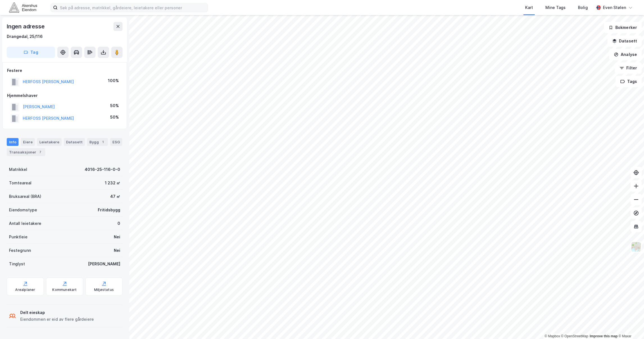 Image resolution: width=644 pixels, height=339 pixels. Describe the element at coordinates (25, 290) in the screenshot. I see `div: Arealplaner` at that location.